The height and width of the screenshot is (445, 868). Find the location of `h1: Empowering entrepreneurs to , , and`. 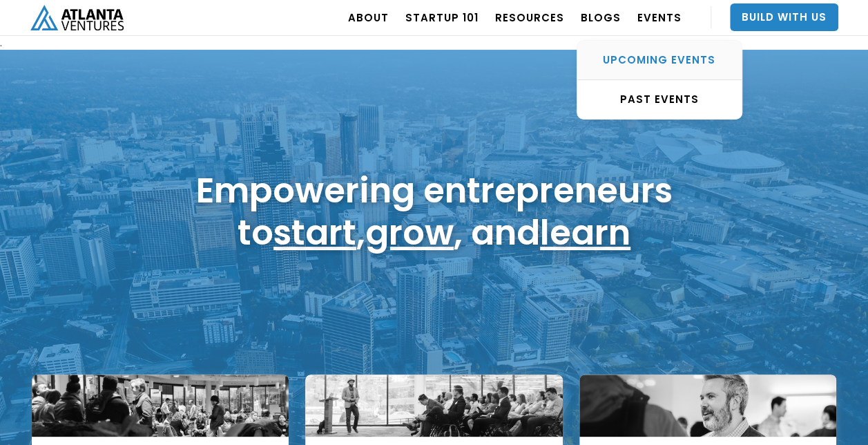

h1: Empowering entrepreneurs to , , and is located at coordinates (434, 211).